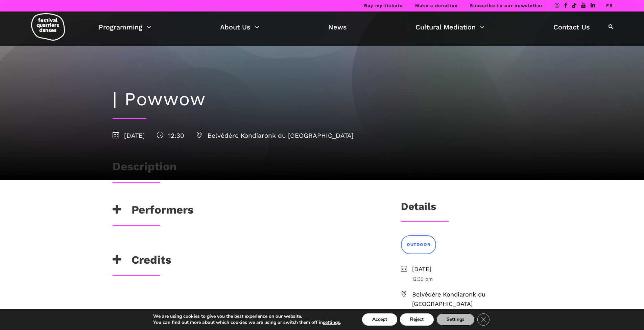 The height and width of the screenshot is (330, 644). I want to click on a: Buy my tickets, so click(383, 6).